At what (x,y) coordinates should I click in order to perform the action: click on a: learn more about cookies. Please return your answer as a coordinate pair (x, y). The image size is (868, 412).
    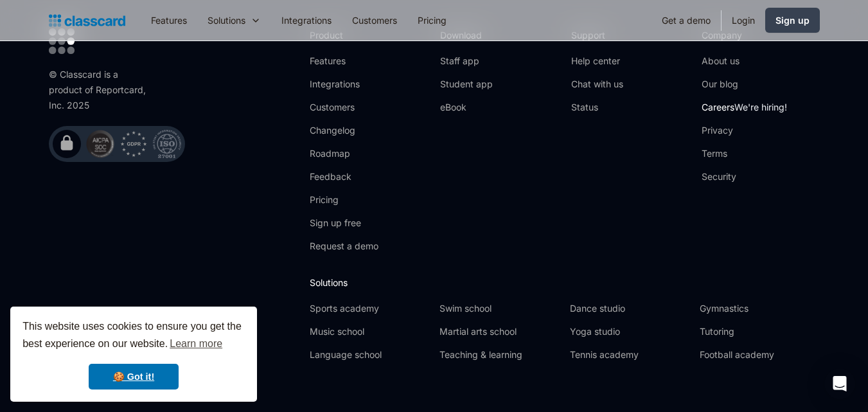
    Looking at the image, I should click on (196, 344).